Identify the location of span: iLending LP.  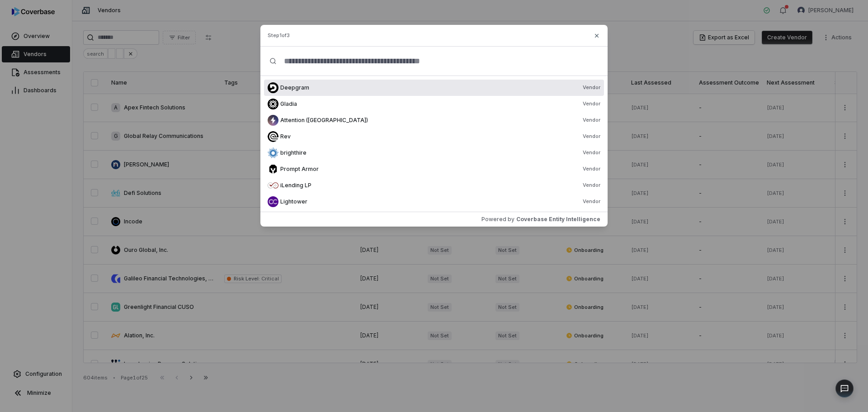
(296, 185).